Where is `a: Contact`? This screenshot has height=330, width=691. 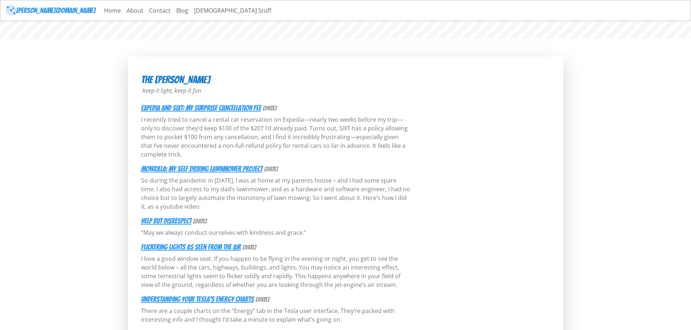
a: Contact is located at coordinates (159, 11).